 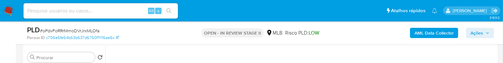 What do you see at coordinates (495, 18) in the screenshot?
I see `span: 3.163.0` at bounding box center [495, 18].